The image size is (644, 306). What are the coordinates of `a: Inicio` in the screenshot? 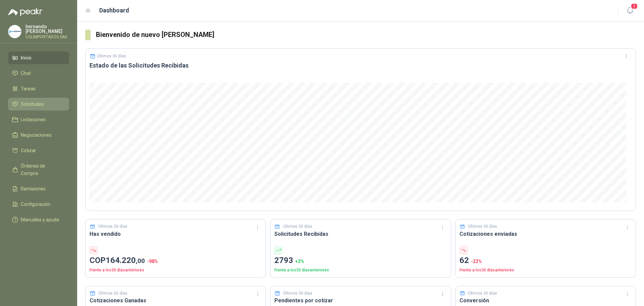 It's located at (38, 58).